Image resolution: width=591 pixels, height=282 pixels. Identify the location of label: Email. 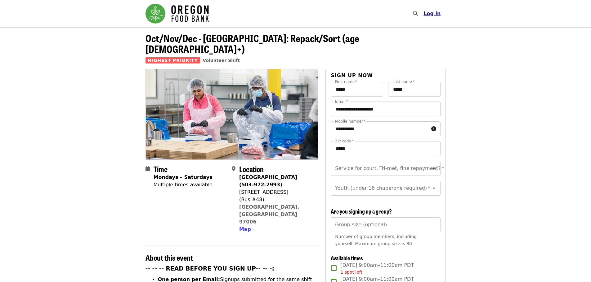
(341, 102).